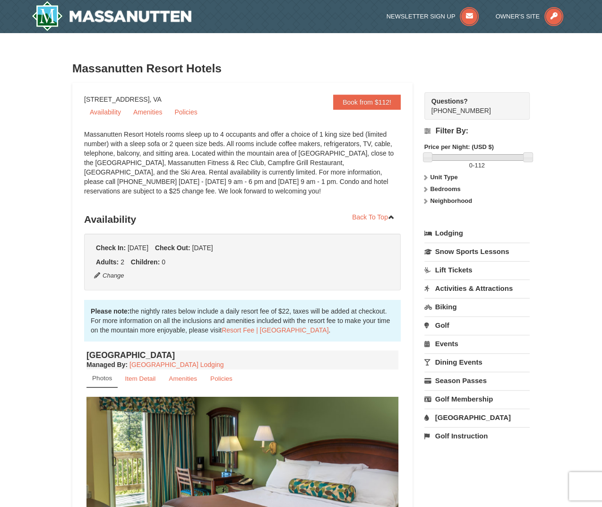 The height and width of the screenshot is (507, 602). I want to click on strong: Check Out:, so click(173, 248).